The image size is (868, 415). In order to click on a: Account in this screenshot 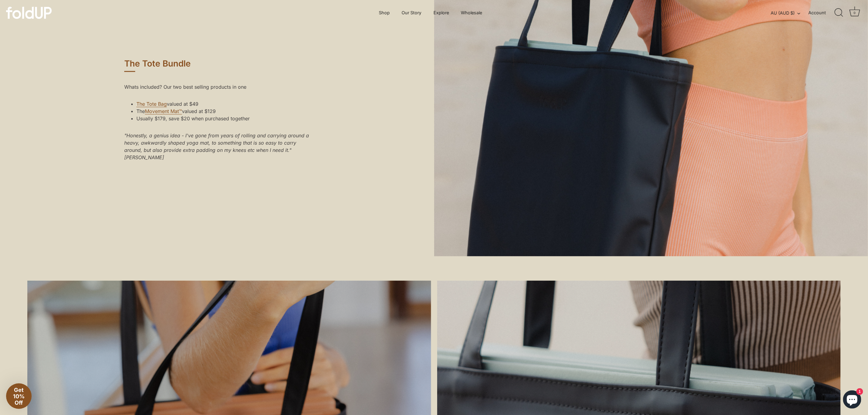, I will do `click(823, 13)`.